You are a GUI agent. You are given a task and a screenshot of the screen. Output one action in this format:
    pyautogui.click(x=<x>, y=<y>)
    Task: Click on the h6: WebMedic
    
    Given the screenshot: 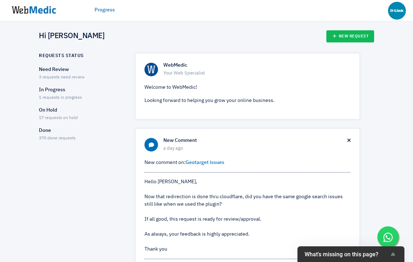 What is the action you would take?
    pyautogui.click(x=257, y=66)
    